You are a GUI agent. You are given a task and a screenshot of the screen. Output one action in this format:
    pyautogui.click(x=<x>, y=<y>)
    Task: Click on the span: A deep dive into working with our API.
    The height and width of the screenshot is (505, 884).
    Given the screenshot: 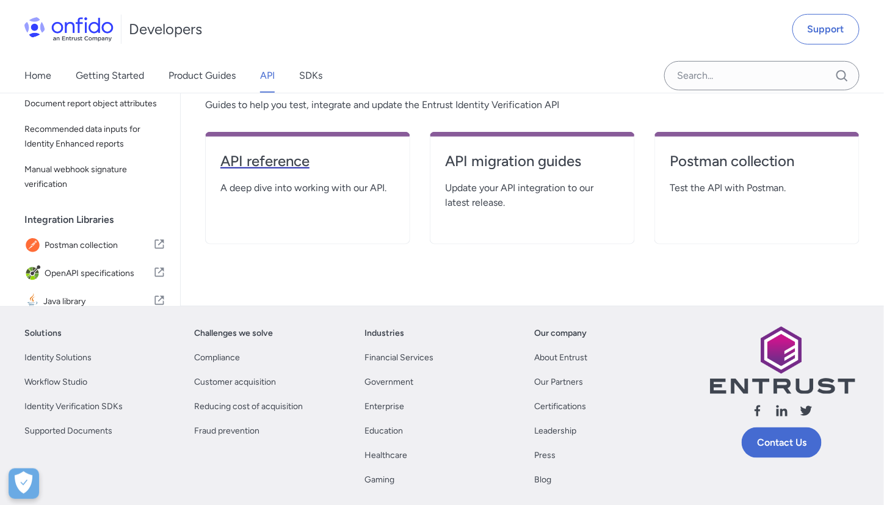 What is the action you would take?
    pyautogui.click(x=308, y=188)
    